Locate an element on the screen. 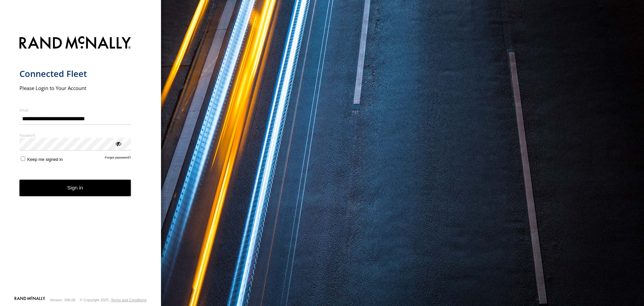 The height and width of the screenshot is (306, 644). a: Terms and Conditions is located at coordinates (129, 300).